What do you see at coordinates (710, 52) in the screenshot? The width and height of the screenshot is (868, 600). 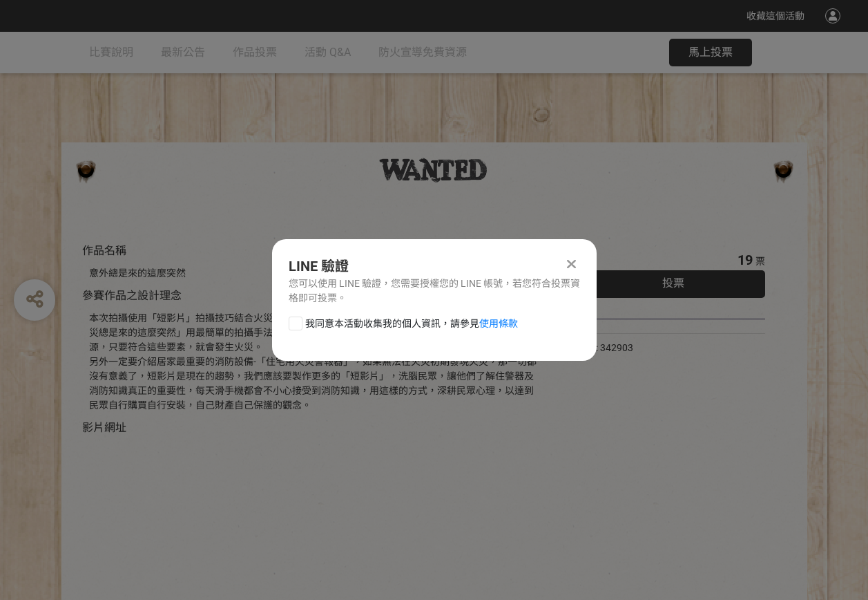 I see `span: 馬上投票` at bounding box center [710, 52].